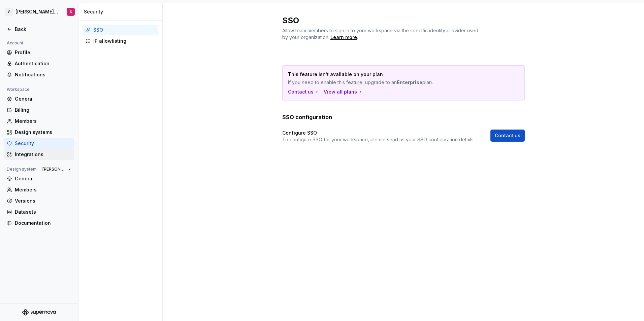 This screenshot has height=321, width=644. Describe the element at coordinates (39, 30) in the screenshot. I see `a: Back` at that location.